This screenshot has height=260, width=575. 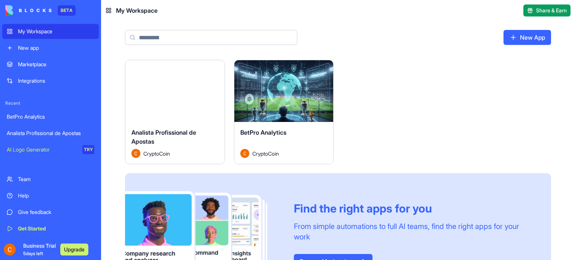 I want to click on a: Team, so click(x=51, y=179).